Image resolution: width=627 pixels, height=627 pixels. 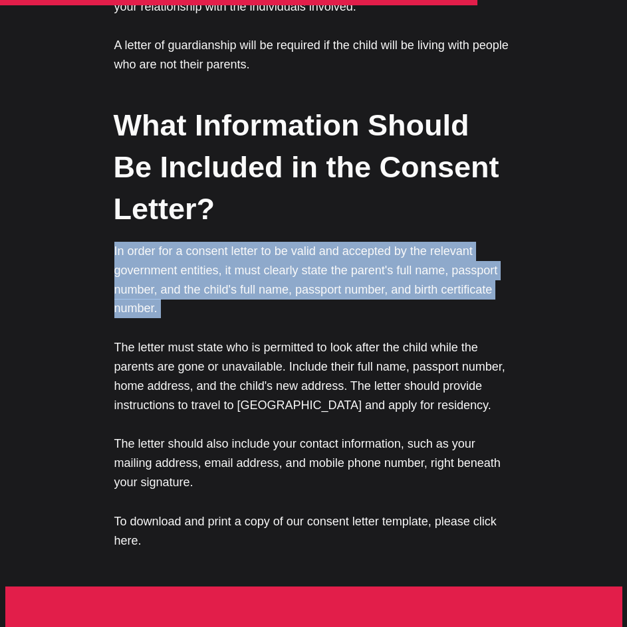 I want to click on p: In order for a consent letter to be valid and accepted by the relevant government entities, it mu..., so click(x=314, y=280).